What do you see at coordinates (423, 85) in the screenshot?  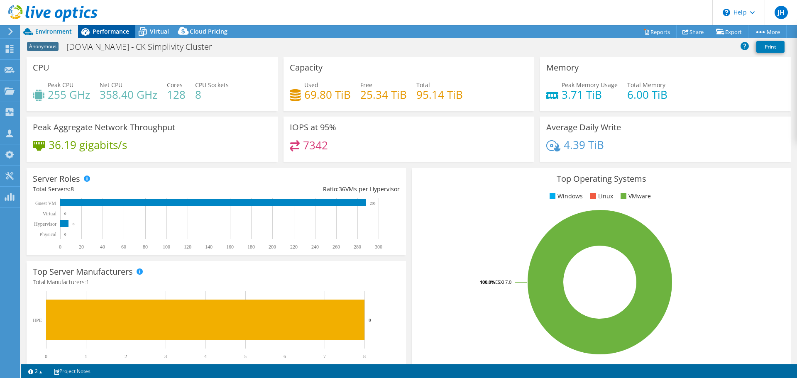 I see `span: Total` at bounding box center [423, 85].